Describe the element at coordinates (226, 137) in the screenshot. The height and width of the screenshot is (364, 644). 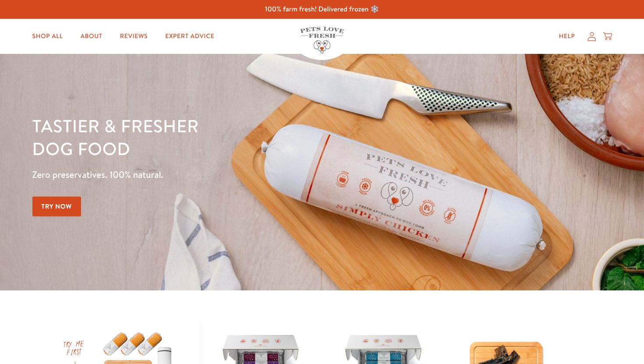
I see `h1: Tastier & fresher dog food` at that location.